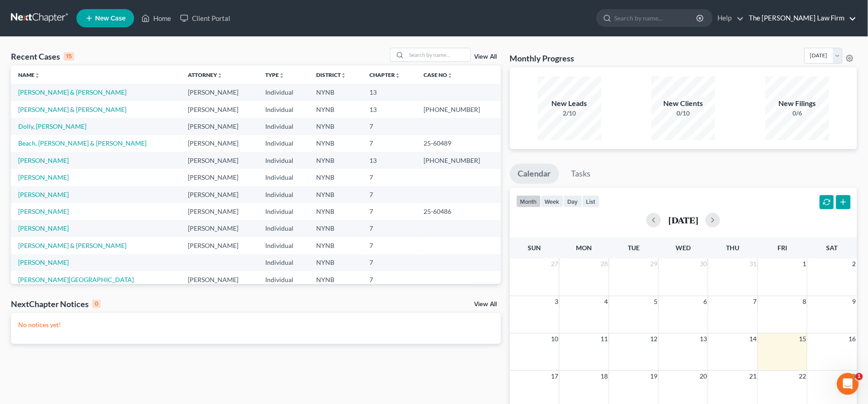  Describe the element at coordinates (604, 339) in the screenshot. I see `span: 11` at that location.